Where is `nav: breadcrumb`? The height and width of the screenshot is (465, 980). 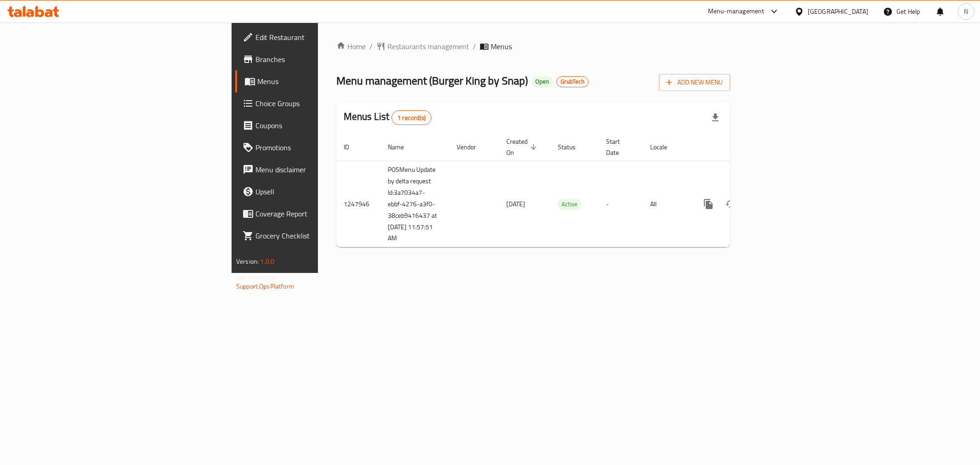 nav: breadcrumb is located at coordinates (533, 47).